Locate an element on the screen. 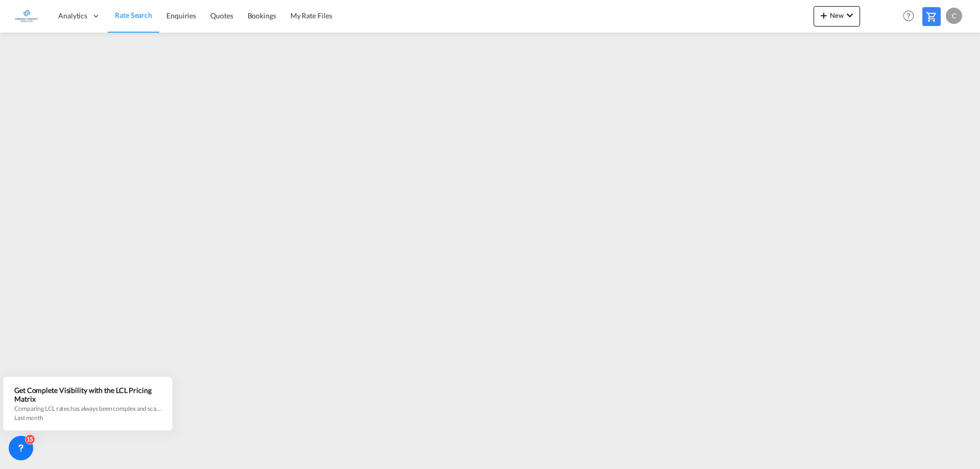 This screenshot has width=980, height=469. div: Help is located at coordinates (911, 16).